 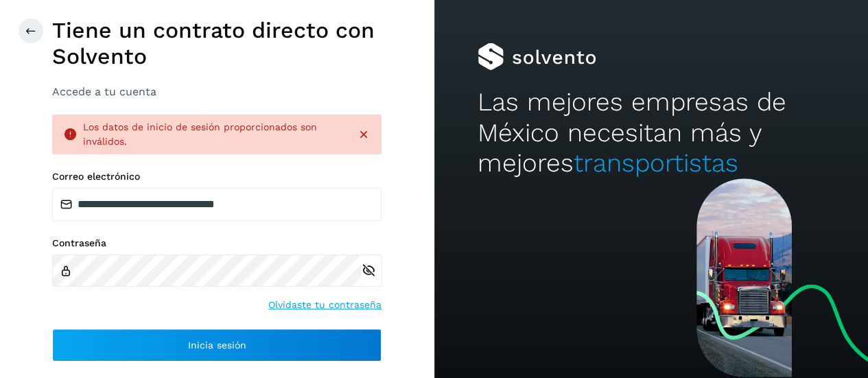 I want to click on a: Olvidaste tu contraseña, so click(x=324, y=304).